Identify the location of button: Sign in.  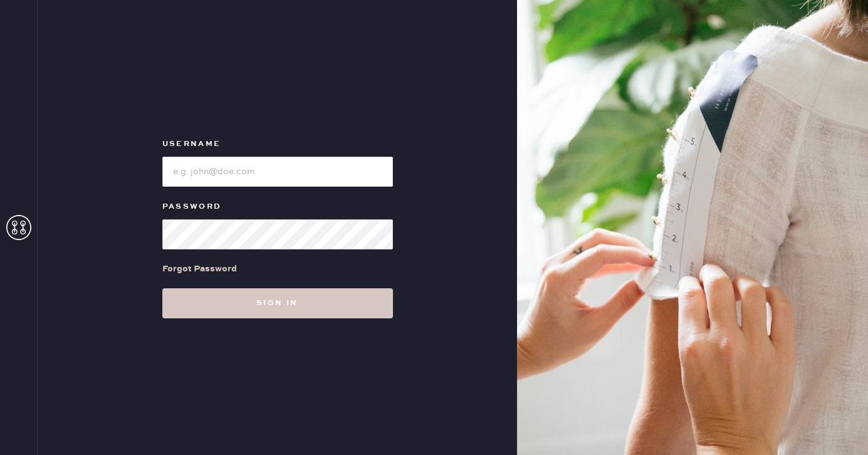
(278, 303).